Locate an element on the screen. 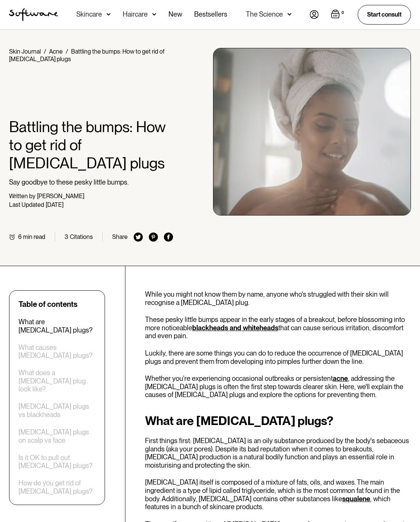 The width and height of the screenshot is (420, 522). a: Start consult is located at coordinates (384, 14).